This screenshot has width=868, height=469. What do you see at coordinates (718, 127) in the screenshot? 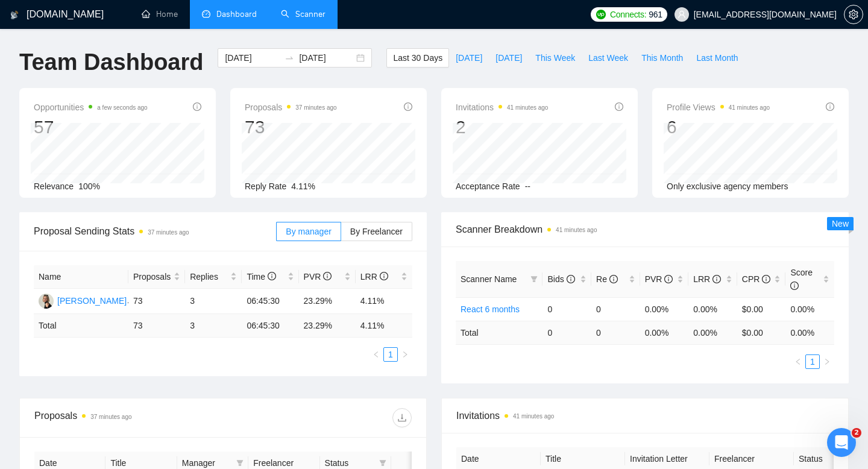
I see `div: 6` at bounding box center [718, 127].